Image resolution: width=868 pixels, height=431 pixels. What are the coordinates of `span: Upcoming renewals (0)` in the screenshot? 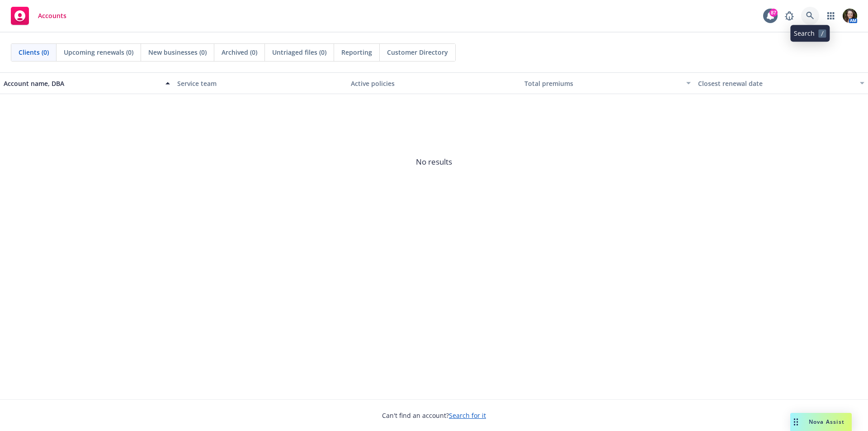 It's located at (99, 52).